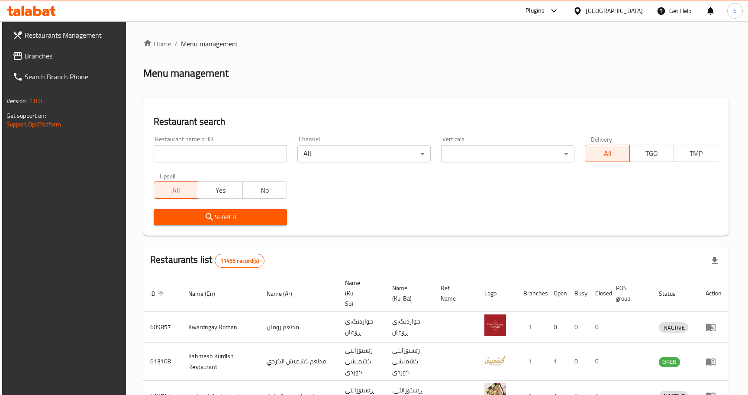  What do you see at coordinates (209, 44) in the screenshot?
I see `span: Menu management` at bounding box center [209, 44].